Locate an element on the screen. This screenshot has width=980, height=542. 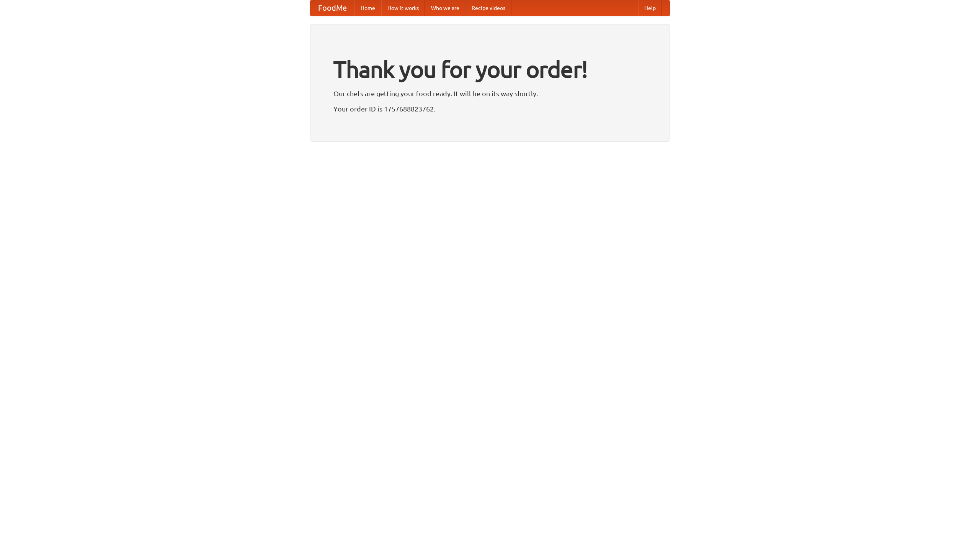
a: Help is located at coordinates (650, 8).